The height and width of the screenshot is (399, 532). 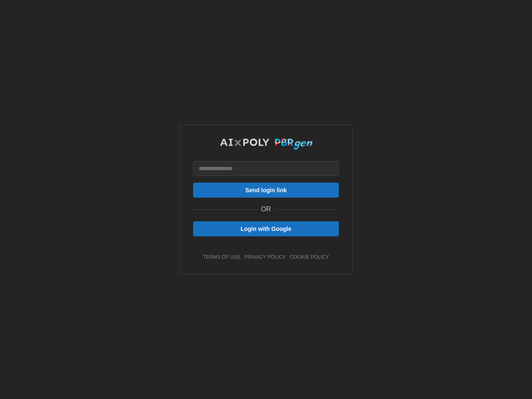 What do you see at coordinates (222, 257) in the screenshot?
I see `a: terms of use` at bounding box center [222, 257].